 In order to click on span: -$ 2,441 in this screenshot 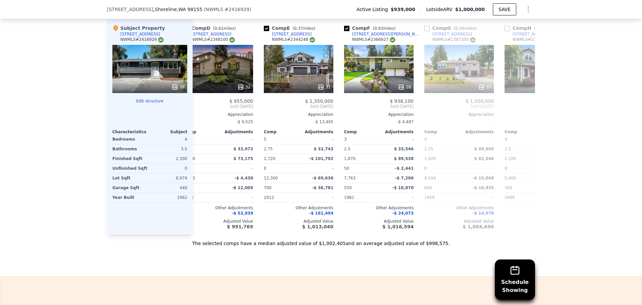, I will do `click(404, 168)`.